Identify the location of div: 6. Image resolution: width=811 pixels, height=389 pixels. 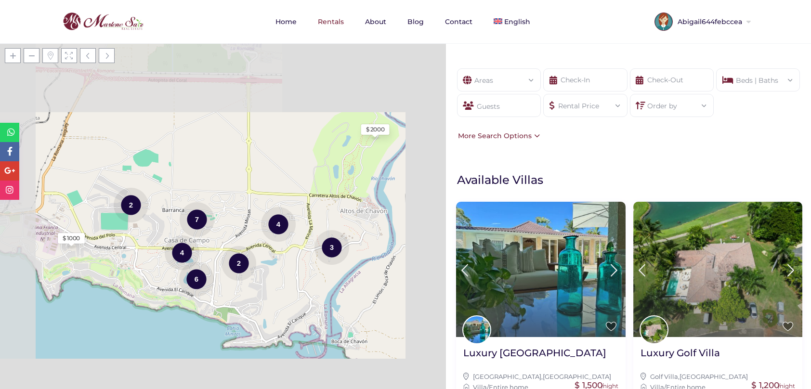
(196, 279).